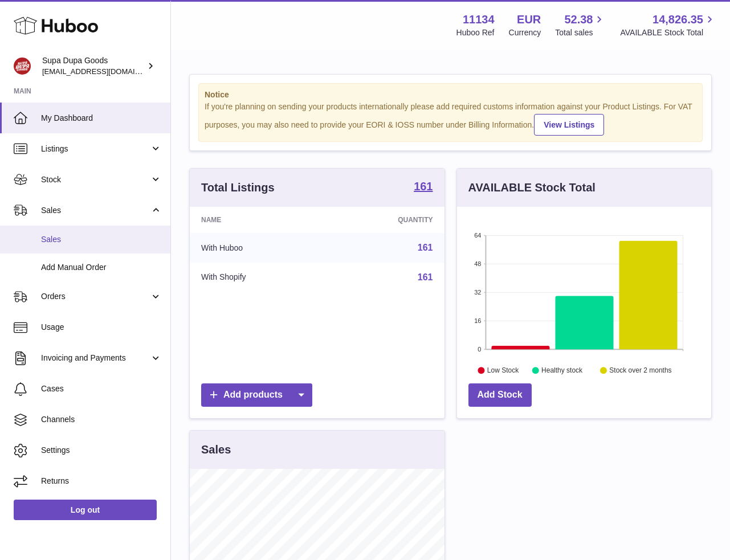 The height and width of the screenshot is (560, 730). Describe the element at coordinates (95, 149) in the screenshot. I see `span: Listings` at that location.